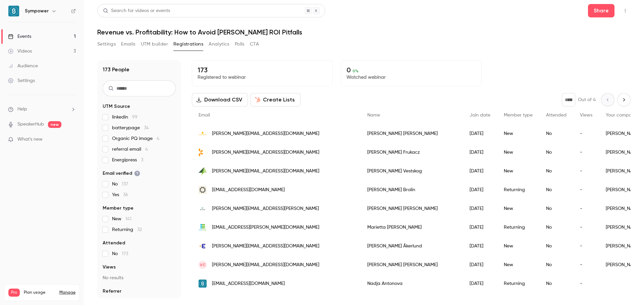 This screenshot has height=305, width=644. What do you see at coordinates (126, 229) in the screenshot?
I see `span: Returning` at bounding box center [126, 229].